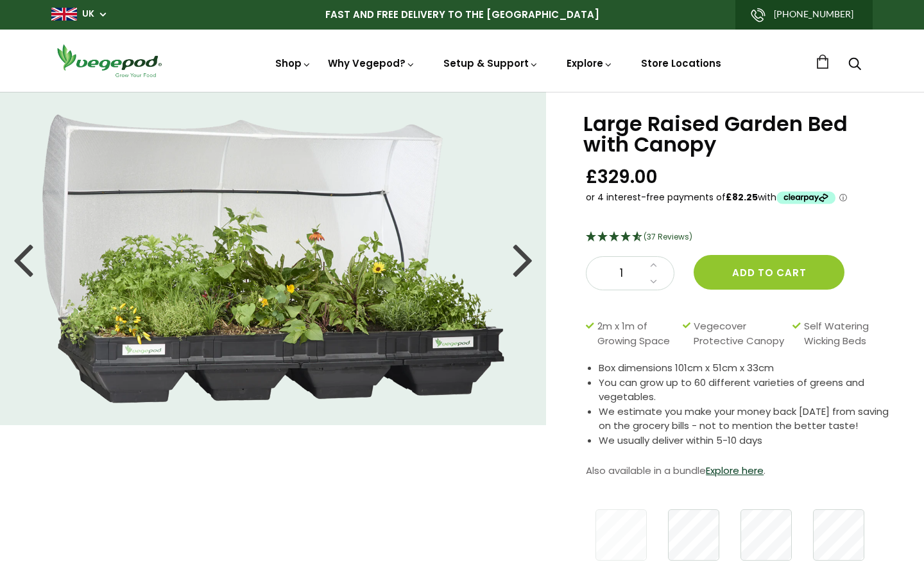 The image size is (924, 578). I want to click on p: Also available in a bundle ., so click(739, 471).